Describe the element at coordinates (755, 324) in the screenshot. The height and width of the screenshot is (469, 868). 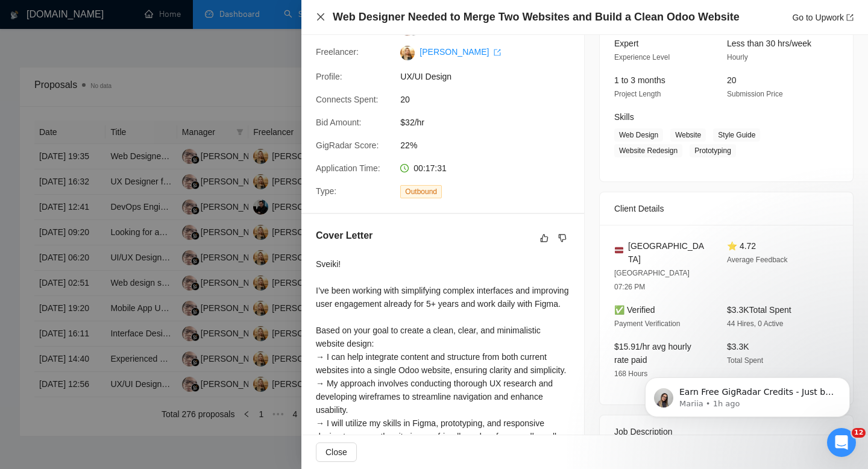
I see `span: 44 Hires, 0 Active` at that location.